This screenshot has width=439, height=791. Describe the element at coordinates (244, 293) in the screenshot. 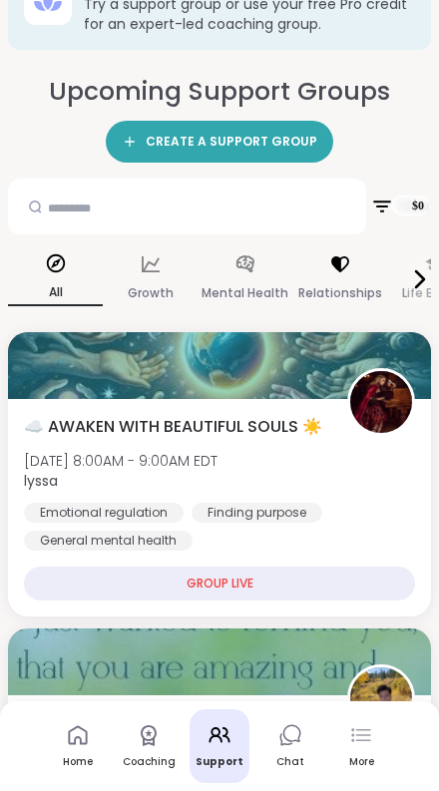

I see `p: Mental Health` at that location.